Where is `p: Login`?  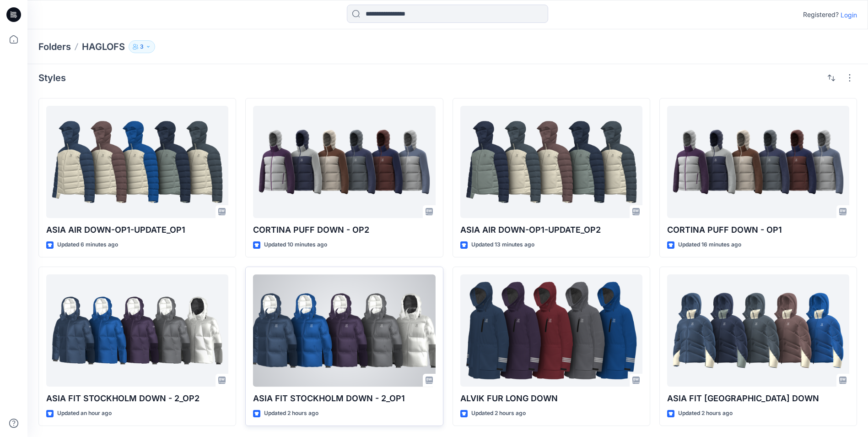
p: Login is located at coordinates (849, 15).